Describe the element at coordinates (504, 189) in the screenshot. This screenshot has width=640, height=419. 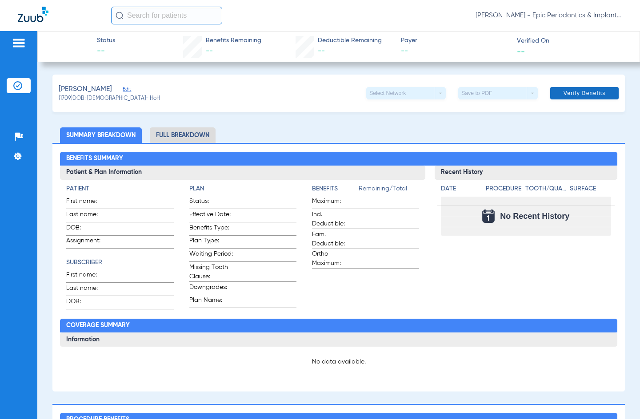
I see `h4: Procedure` at that location.